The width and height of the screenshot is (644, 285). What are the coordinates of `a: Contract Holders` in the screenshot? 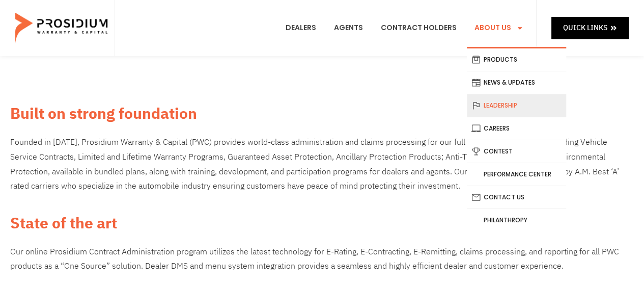 It's located at (419, 28).